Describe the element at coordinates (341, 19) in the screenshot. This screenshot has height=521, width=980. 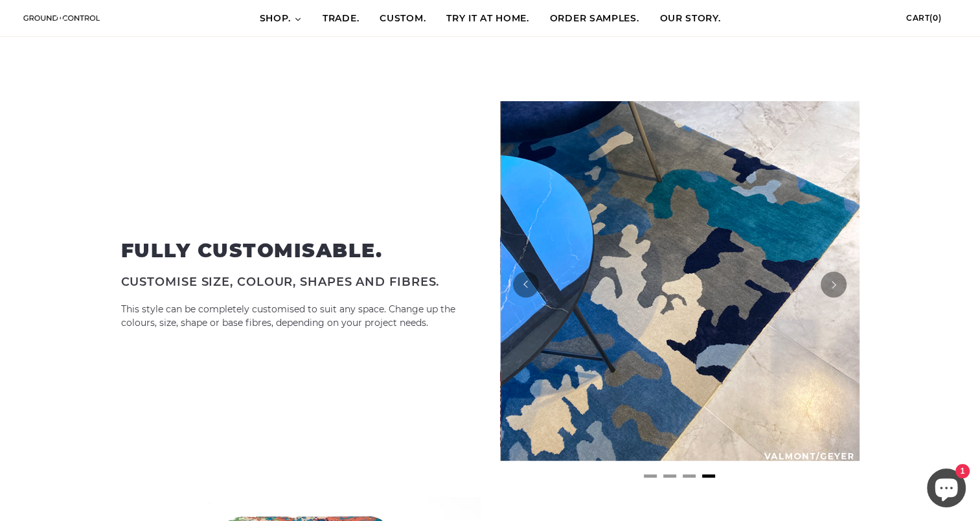
I see `a: TRADE.` at that location.